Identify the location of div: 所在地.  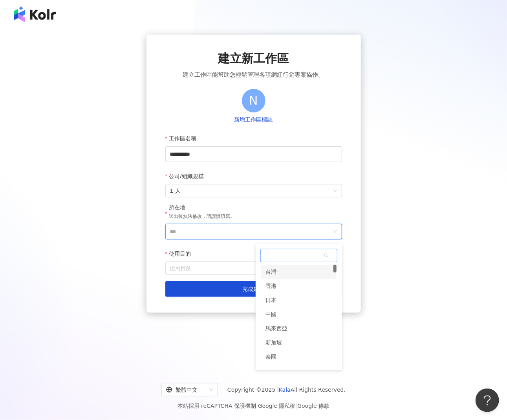
(202, 208).